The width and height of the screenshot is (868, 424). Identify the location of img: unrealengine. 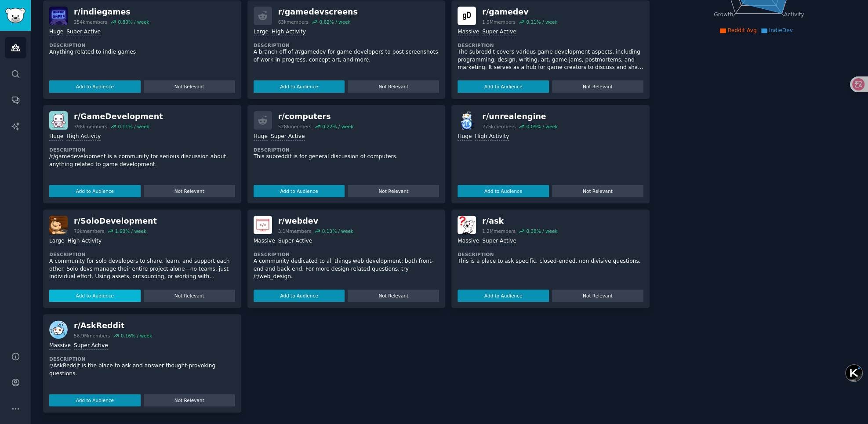
(467, 121).